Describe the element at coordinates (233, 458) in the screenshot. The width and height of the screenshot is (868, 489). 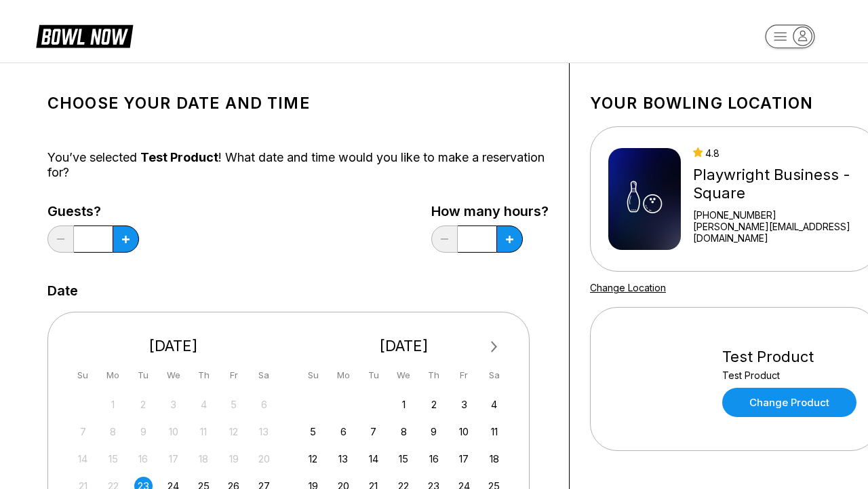
I see `div: Not available Friday, September 19th, 2025` at that location.